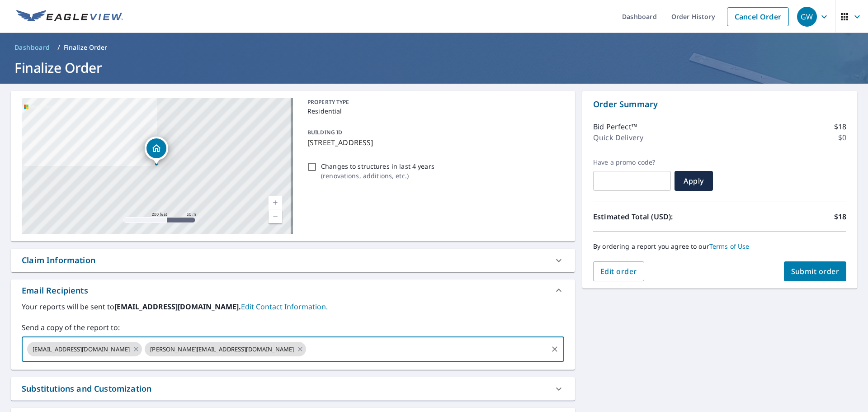 The width and height of the screenshot is (868, 412). I want to click on button: Apply, so click(694, 181).